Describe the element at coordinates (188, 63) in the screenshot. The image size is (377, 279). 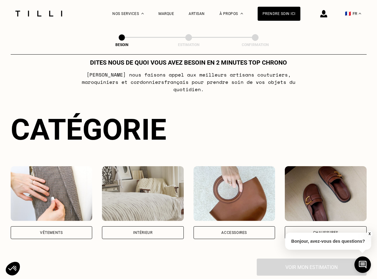
I see `h1: Dites nous de quoi vous avez besoin en 2 minutes top chrono` at that location.